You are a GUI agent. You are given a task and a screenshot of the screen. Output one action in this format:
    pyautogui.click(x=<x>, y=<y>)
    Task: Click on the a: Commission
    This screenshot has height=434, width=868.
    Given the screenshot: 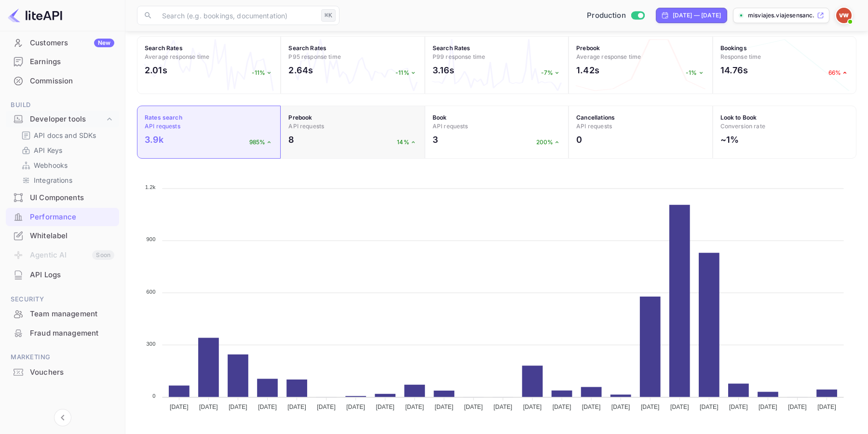 What is the action you would take?
    pyautogui.click(x=62, y=80)
    